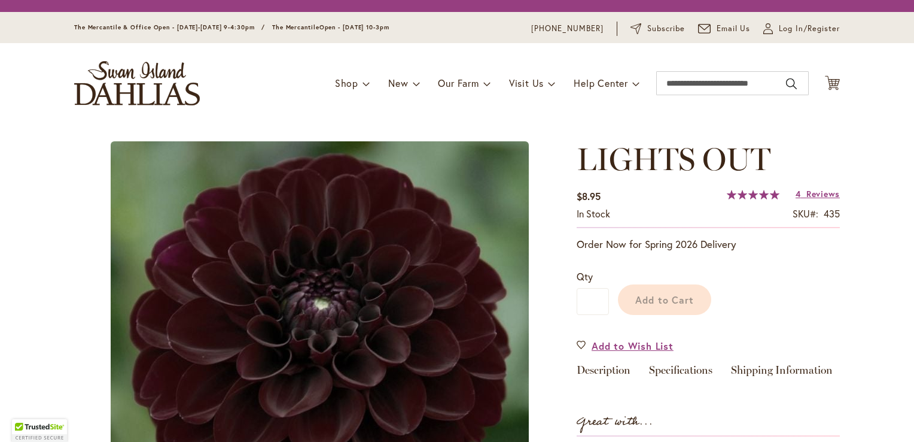 This screenshot has width=914, height=442. Describe the element at coordinates (734, 29) in the screenshot. I see `span: Email Us` at that location.